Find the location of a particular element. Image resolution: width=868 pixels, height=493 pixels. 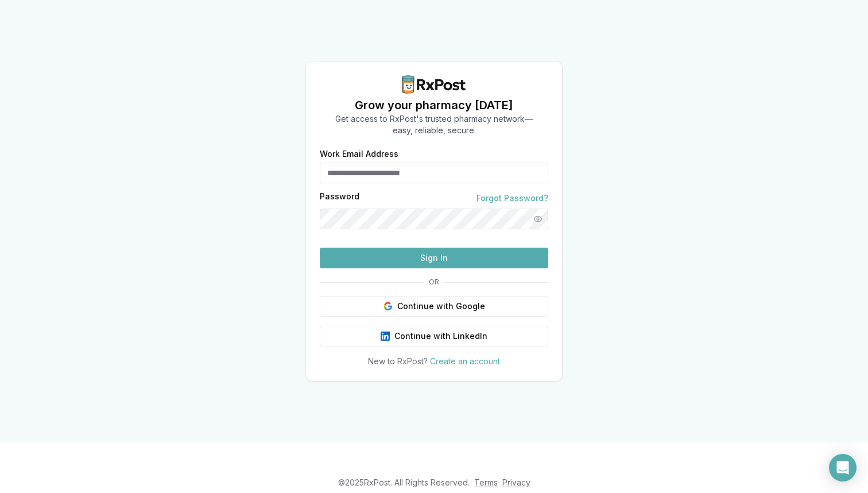

label: Password is located at coordinates (339, 198).